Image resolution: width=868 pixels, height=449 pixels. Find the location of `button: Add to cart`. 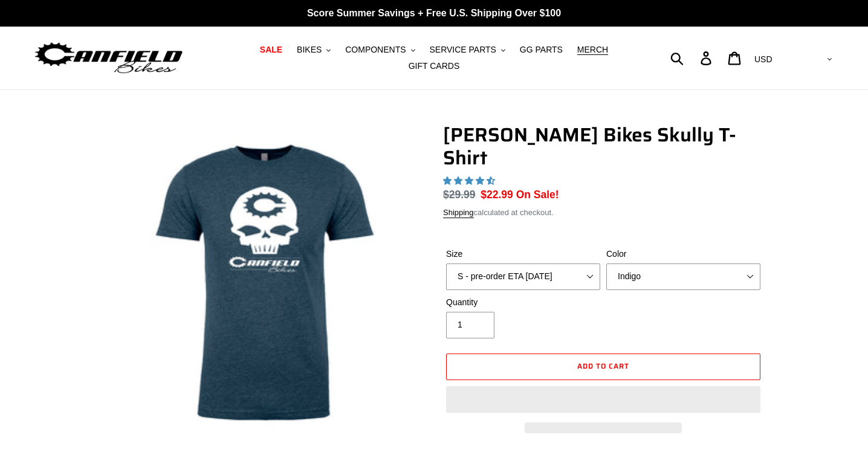

button: Add to cart is located at coordinates (603, 367).